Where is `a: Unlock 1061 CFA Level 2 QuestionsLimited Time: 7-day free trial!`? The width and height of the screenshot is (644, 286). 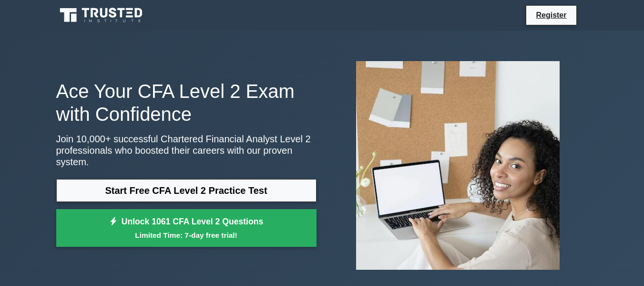 a: Unlock 1061 CFA Level 2 QuestionsLimited Time: 7-day free trial! is located at coordinates (186, 228).